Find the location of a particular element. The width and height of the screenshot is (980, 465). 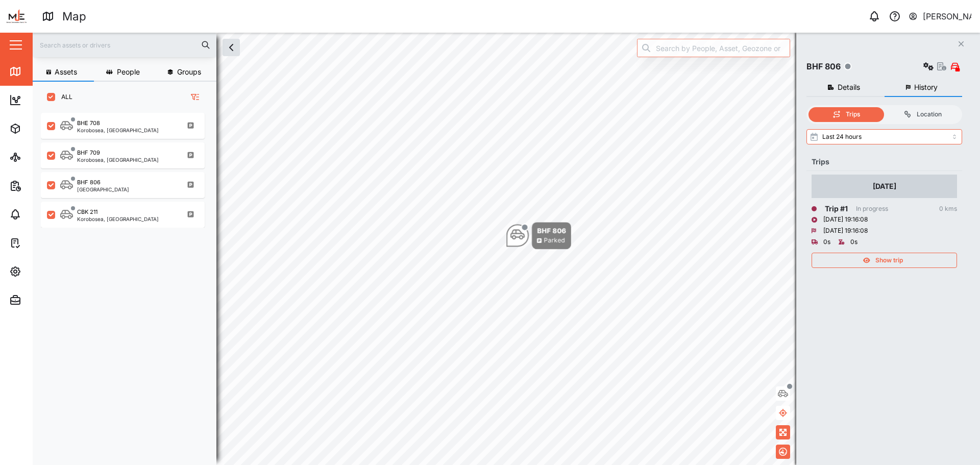

input: Search by People, Asset, Geozone or Place is located at coordinates (714, 48).